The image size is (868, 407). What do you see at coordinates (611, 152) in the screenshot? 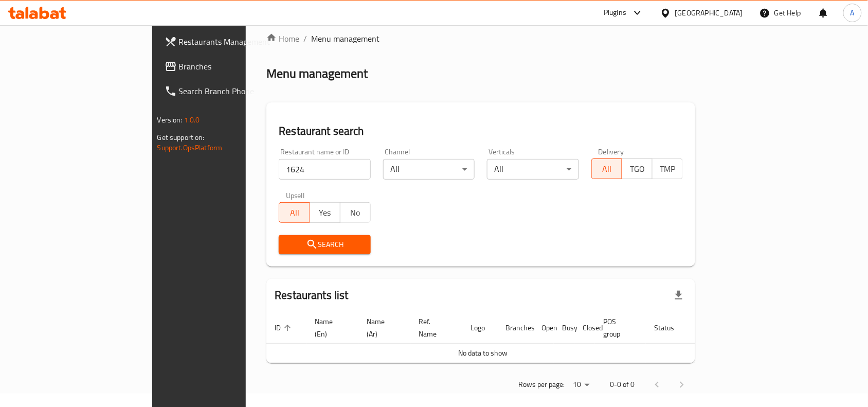
I see `label: Delivery` at bounding box center [611, 152].